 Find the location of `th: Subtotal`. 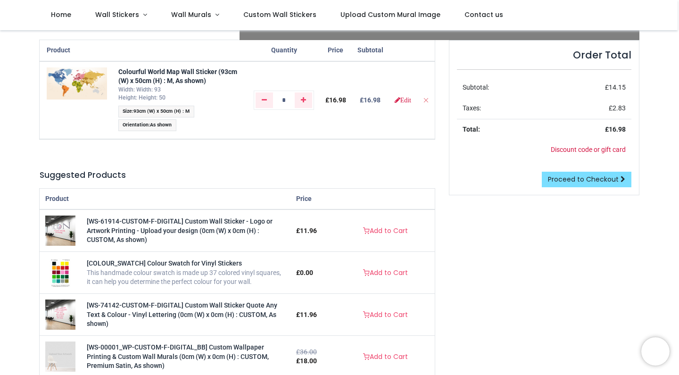

th: Subtotal is located at coordinates (370, 50).